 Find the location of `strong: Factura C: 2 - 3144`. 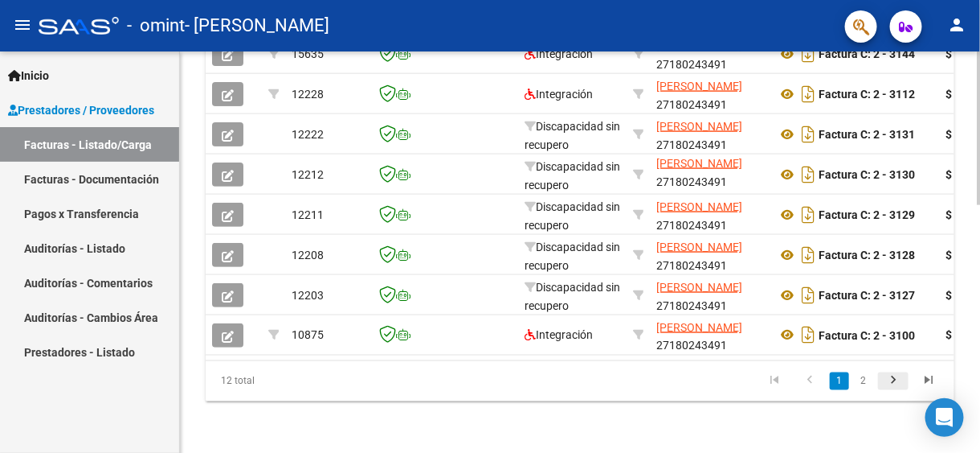

strong: Factura C: 2 - 3144 is located at coordinates (867, 54).